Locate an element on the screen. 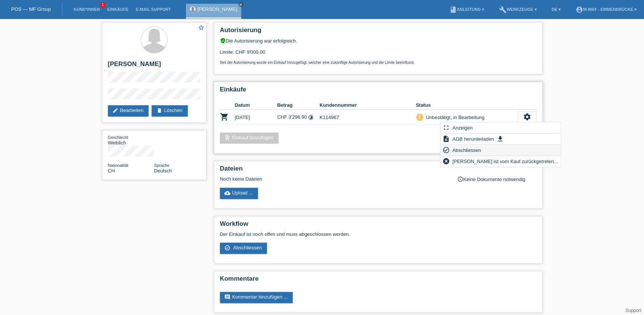 The image size is (644, 315). p: Der Einkauf ist noch offen und muss abgeschlossen werden. is located at coordinates (378, 234).